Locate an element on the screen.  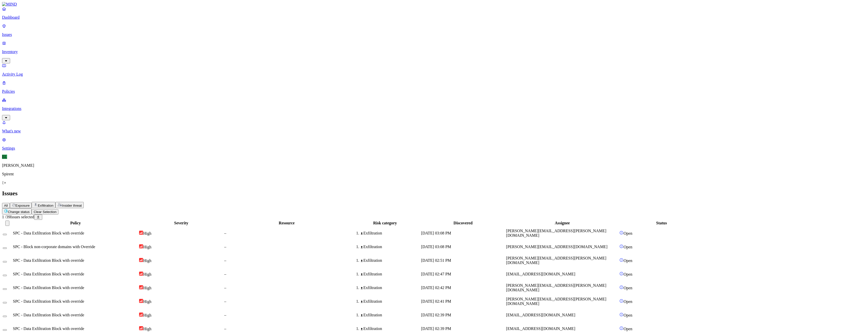
p: Activity Log is located at coordinates (434, 74).